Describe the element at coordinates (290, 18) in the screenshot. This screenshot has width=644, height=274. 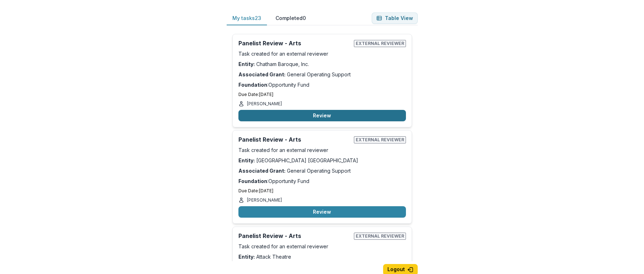
I see `button: Completed 0` at that location.